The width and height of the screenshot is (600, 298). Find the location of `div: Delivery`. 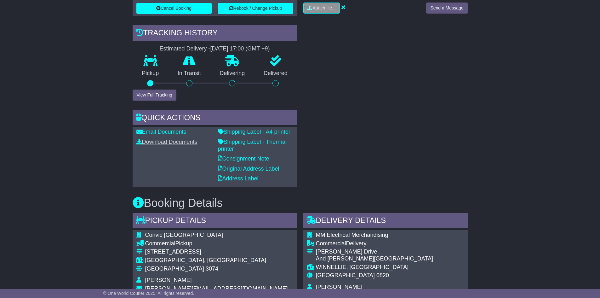

div: Delivery is located at coordinates (390, 244).